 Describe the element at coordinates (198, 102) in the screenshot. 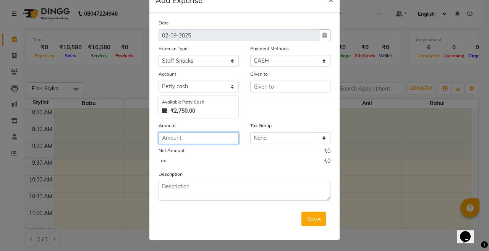

I see `div: Available Petty Cash` at that location.